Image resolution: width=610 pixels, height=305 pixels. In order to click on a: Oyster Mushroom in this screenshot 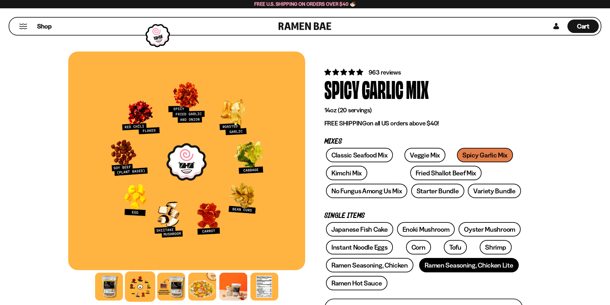, I will do `click(489, 229)`.